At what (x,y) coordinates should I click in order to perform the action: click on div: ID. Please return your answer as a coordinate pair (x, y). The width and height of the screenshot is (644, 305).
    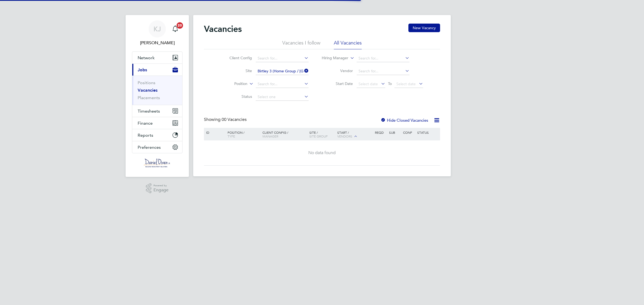
    Looking at the image, I should click on (214, 133).